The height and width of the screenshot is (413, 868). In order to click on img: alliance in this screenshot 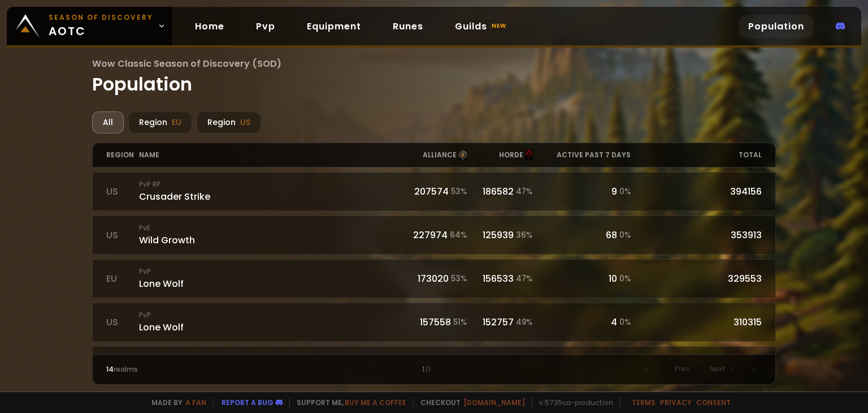, I will do `click(463, 155)`.